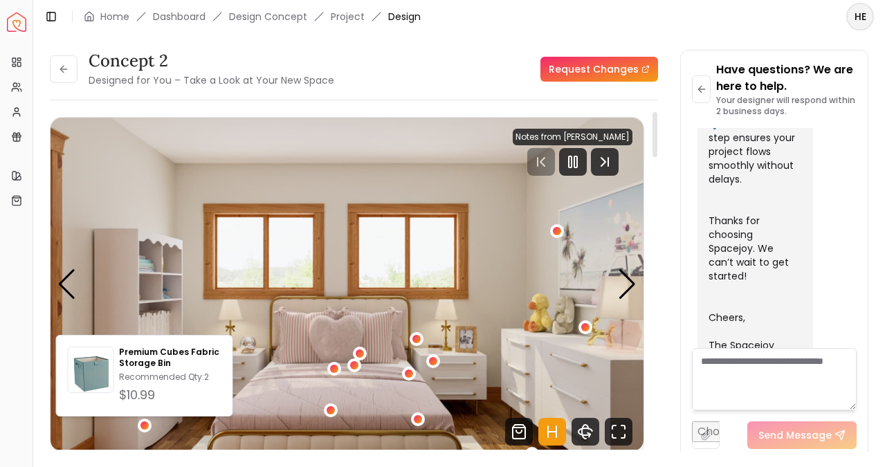 The width and height of the screenshot is (885, 467). Describe the element at coordinates (860, 17) in the screenshot. I see `span: HE` at that location.